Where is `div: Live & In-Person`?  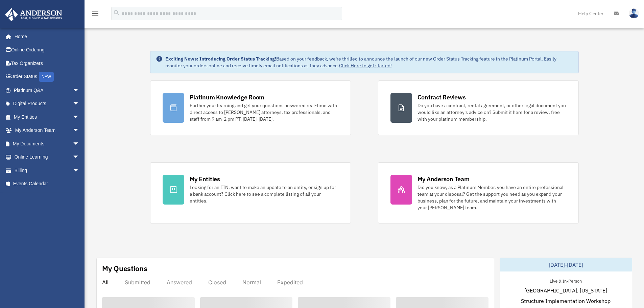 div: Live & In-Person is located at coordinates (566, 280).